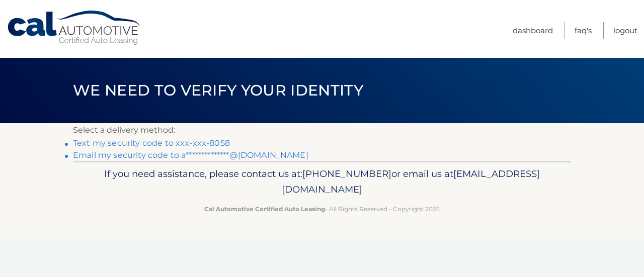  I want to click on a: Dashboard, so click(533, 30).